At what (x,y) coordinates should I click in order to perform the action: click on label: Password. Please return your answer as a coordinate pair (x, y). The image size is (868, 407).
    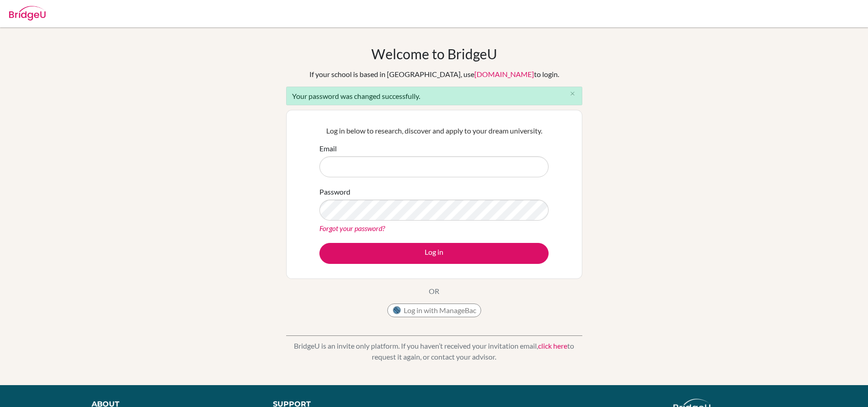
    Looking at the image, I should click on (335, 192).